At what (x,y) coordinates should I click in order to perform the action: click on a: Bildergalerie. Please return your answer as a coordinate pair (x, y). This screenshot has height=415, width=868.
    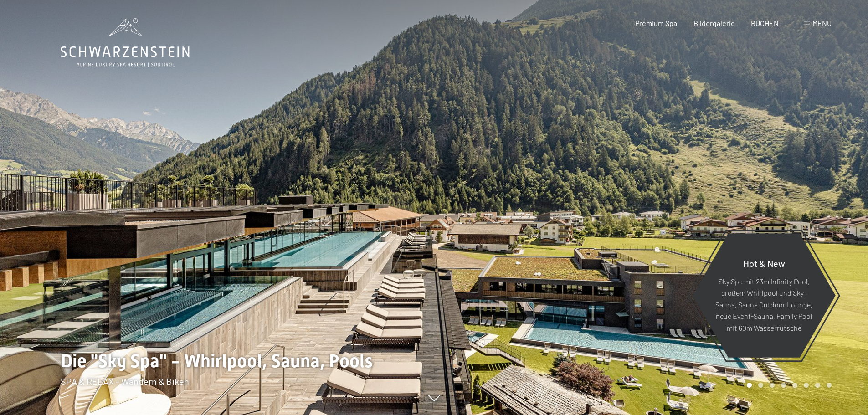
    Looking at the image, I should click on (714, 23).